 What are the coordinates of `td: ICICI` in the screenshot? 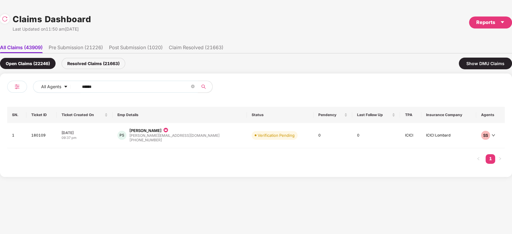 It's located at (411, 136).